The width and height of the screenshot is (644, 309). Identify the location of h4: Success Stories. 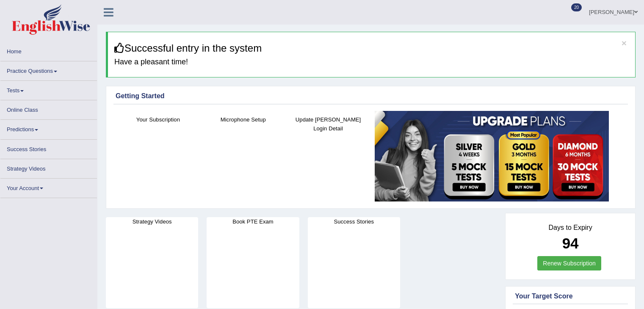
(354, 221).